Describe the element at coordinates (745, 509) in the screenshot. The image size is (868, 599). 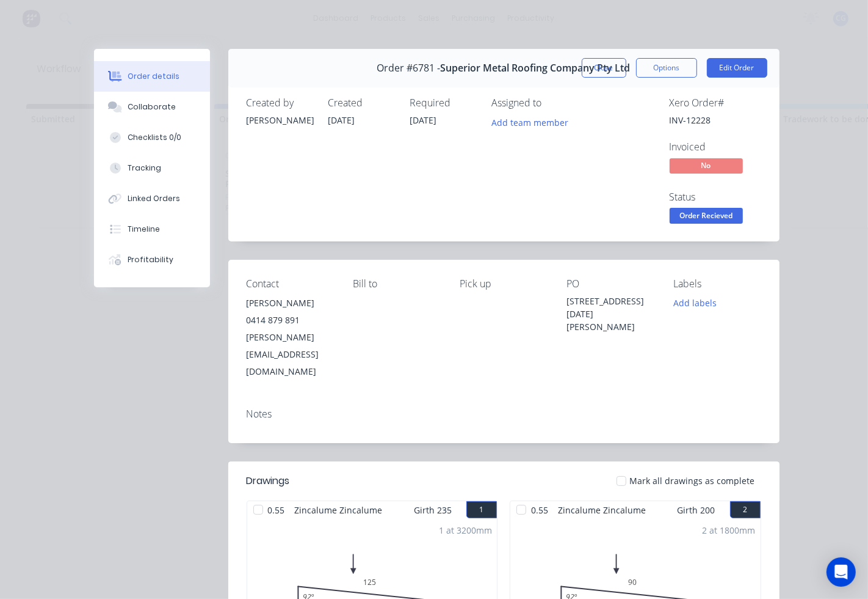
I see `button: 2` at that location.